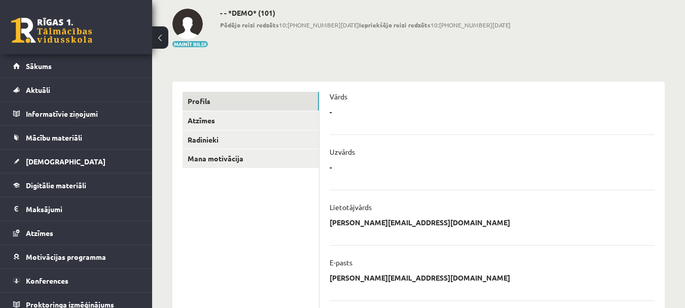 This screenshot has width=685, height=308. Describe the element at coordinates (76, 185) in the screenshot. I see `a: Digitālie materiāli` at that location.